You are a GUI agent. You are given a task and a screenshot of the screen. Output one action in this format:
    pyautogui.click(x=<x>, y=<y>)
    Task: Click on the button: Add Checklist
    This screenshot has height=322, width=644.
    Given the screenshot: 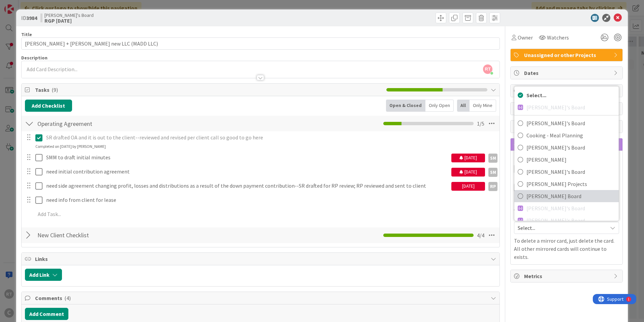 What is the action you would take?
    pyautogui.click(x=49, y=106)
    